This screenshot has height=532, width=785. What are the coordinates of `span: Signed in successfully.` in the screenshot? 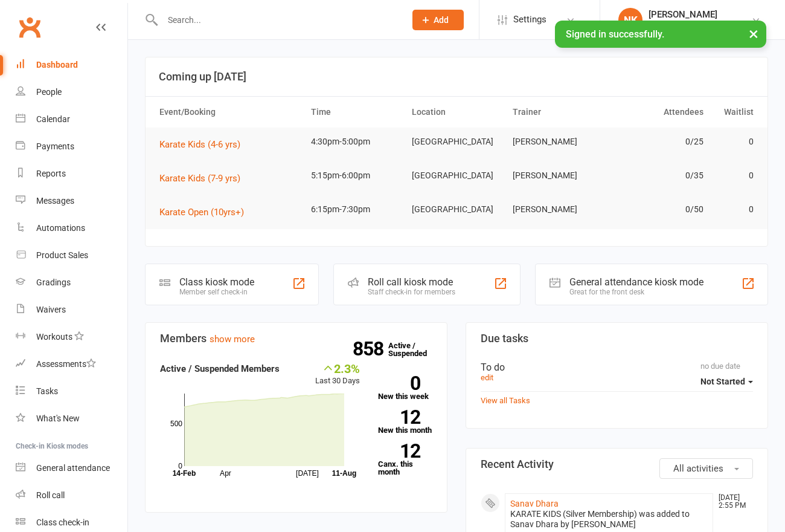 It's located at (615, 34).